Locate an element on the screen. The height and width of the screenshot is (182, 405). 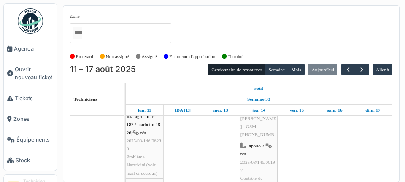
span: agriculture 182 / marbotin 18-26 is located at coordinates (144, 124).